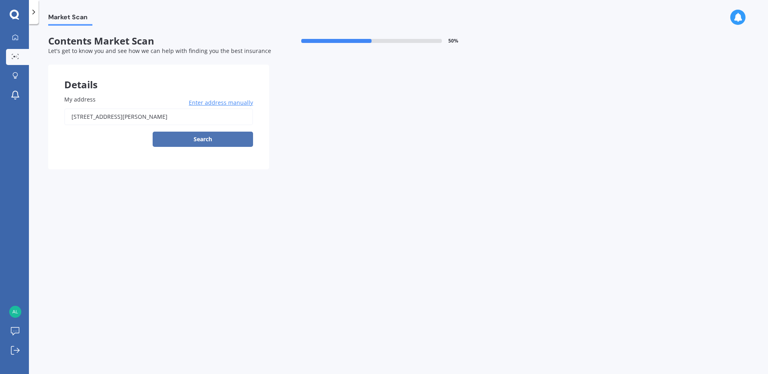 The image size is (768, 374). What do you see at coordinates (159, 51) in the screenshot?
I see `span: Let's get to know you and see how we can help with finding you the best insurance` at bounding box center [159, 51].